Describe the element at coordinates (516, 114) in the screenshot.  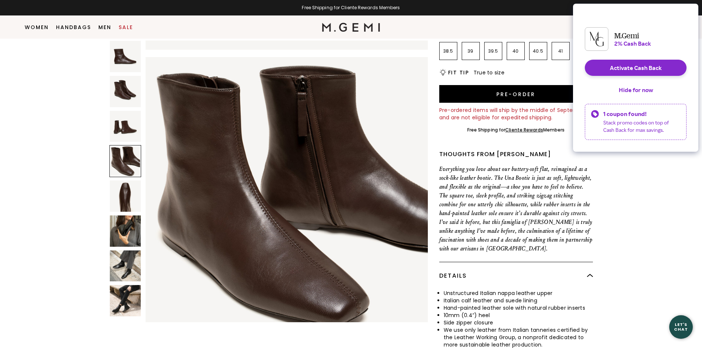
I see `div: Pre-ordered items will ship by the middle of September and are not eligible for expedited shipping.` at that location.